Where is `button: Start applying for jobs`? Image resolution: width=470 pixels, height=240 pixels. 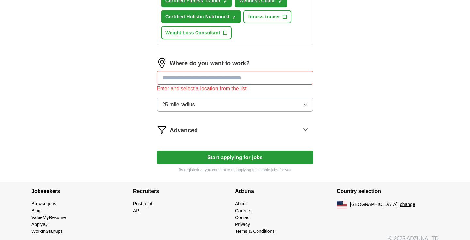 button: Start applying for jobs is located at coordinates (235, 158).